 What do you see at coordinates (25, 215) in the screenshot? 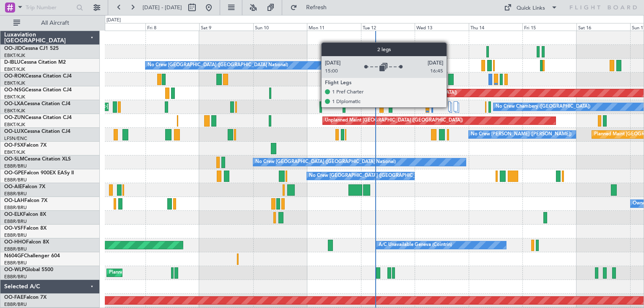
I see `a: OO-ELKFalcon 8X` at bounding box center [25, 215].